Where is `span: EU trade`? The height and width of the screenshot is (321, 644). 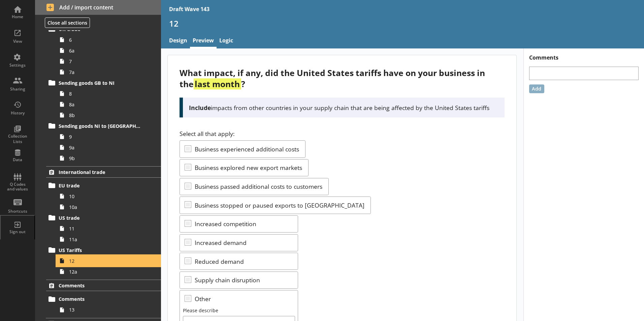 span: EU trade is located at coordinates (100, 185).